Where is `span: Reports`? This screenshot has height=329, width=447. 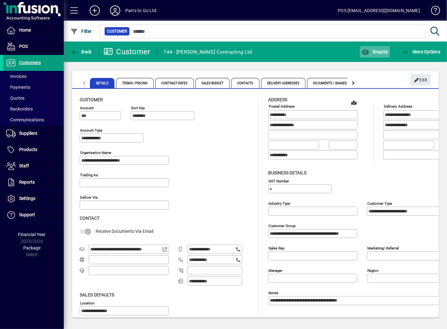 span: Reports is located at coordinates (27, 182).